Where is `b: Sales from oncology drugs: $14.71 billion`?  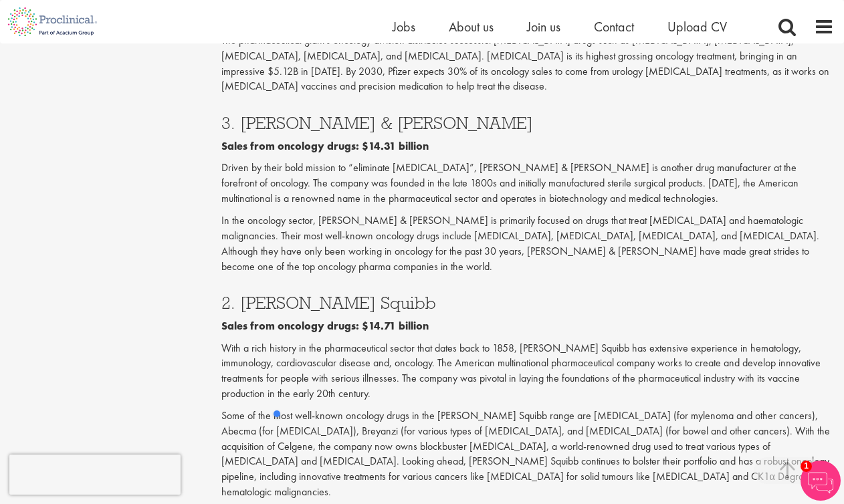
b: Sales from oncology drugs: $14.71 billion is located at coordinates (325, 326).